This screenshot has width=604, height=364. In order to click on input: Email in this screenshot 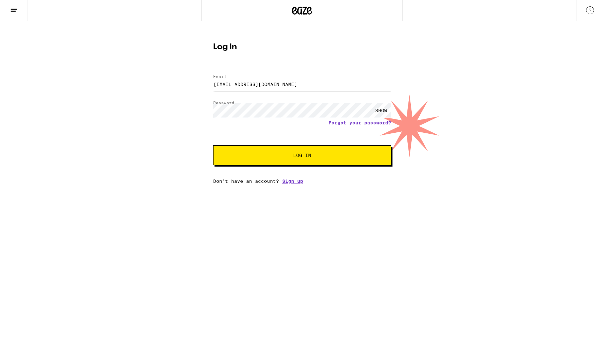, I will do `click(302, 84)`.